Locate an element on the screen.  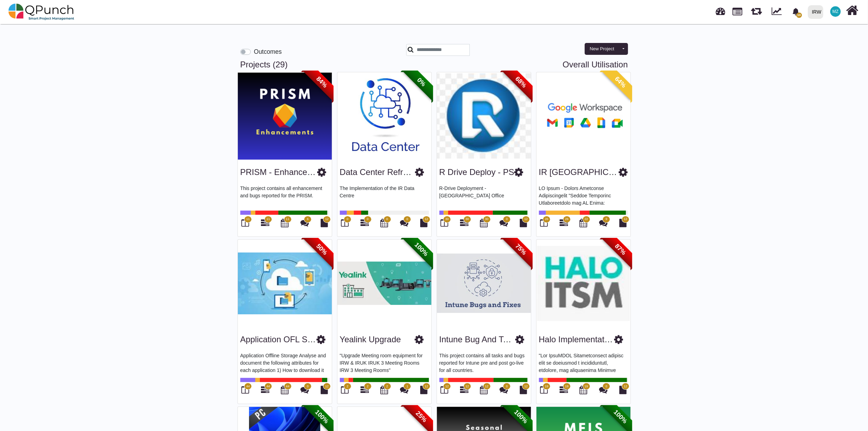
a: 12 is located at coordinates (464, 391).